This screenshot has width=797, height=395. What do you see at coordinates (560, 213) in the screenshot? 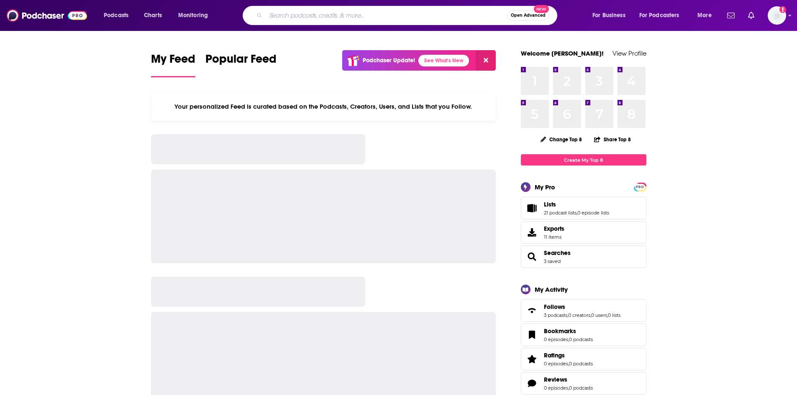
I see `a: 21 podcast lists` at bounding box center [560, 213].